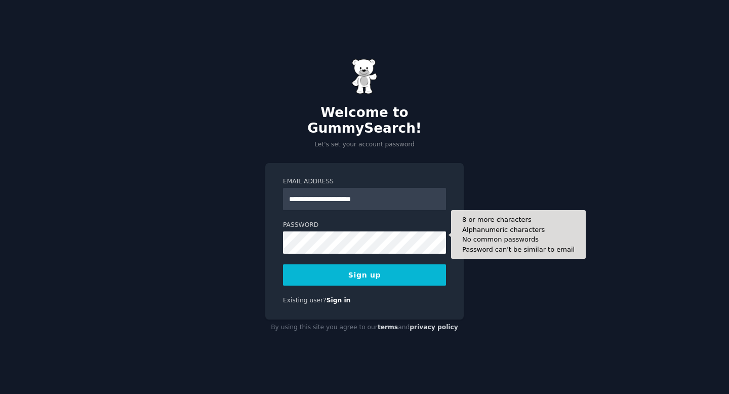 This screenshot has width=729, height=394. What do you see at coordinates (365, 328) in the screenshot?
I see `div: By using this site you agree to our and` at bounding box center [365, 328].